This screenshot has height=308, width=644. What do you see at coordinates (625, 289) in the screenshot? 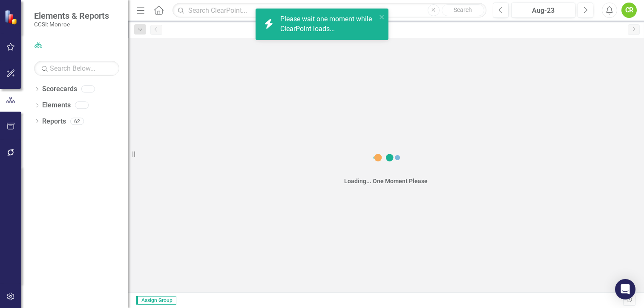
I see `div: Open Intercom Messenger` at bounding box center [625, 289].